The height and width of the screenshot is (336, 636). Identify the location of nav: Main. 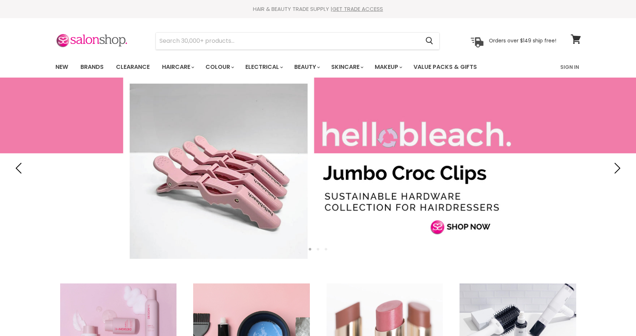
(318, 67).